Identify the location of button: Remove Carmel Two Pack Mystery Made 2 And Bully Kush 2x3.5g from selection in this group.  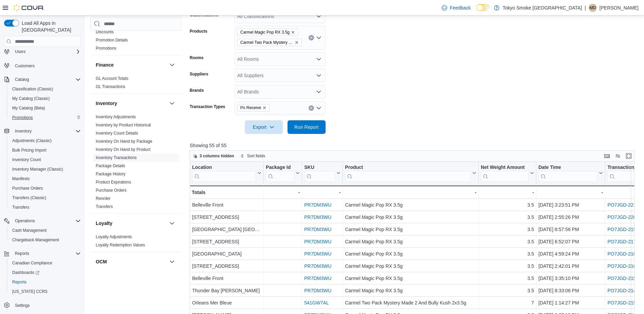
(297, 42).